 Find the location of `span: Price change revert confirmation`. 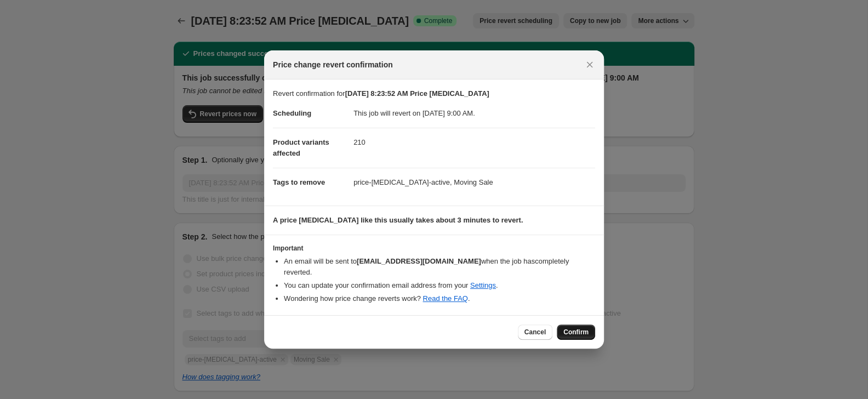

span: Price change revert confirmation is located at coordinates (332, 65).